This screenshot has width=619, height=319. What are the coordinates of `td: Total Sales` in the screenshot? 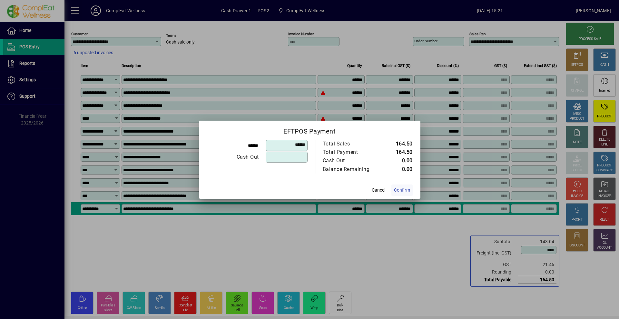 It's located at (353, 144).